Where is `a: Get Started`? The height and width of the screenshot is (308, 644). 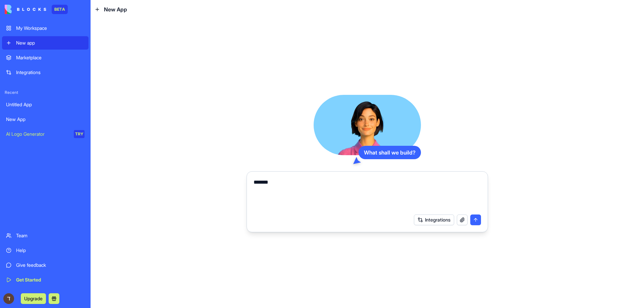
a: Get Started is located at coordinates (45, 280).